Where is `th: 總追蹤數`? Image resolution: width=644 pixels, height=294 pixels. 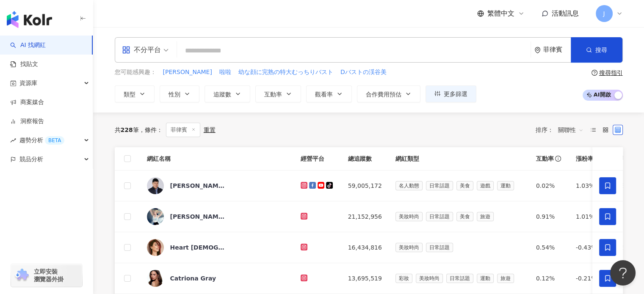 th: 總追蹤數 is located at coordinates (365, 158).